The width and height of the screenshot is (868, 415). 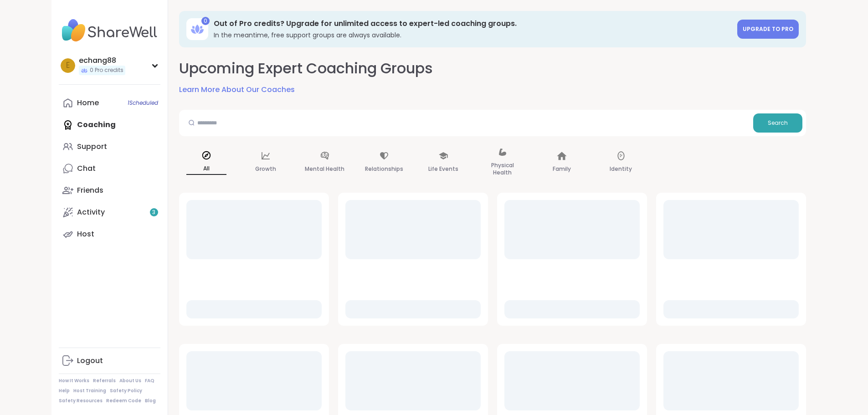 What do you see at coordinates (384, 169) in the screenshot?
I see `p: Relationships` at bounding box center [384, 169].